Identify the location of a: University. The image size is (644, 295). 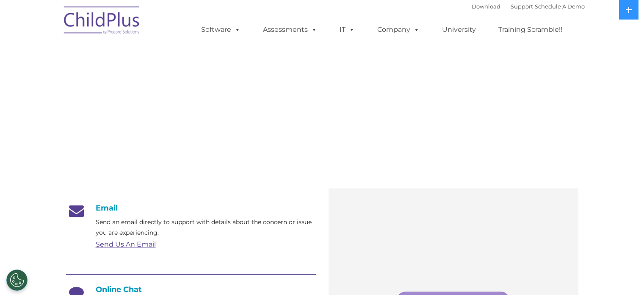
(459, 30).